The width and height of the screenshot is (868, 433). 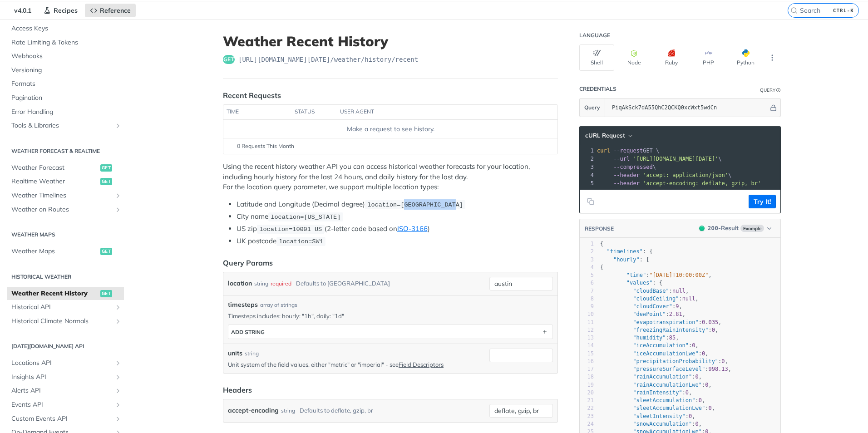 What do you see at coordinates (752, 228) in the screenshot?
I see `span: Example` at bounding box center [752, 228].